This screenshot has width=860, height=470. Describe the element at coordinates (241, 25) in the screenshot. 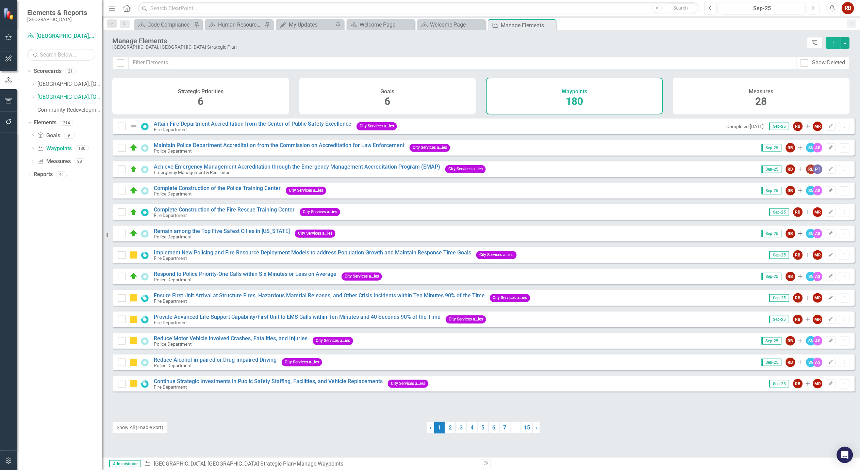

I see `div: Human Resources Analytics Dashboard` at that location.